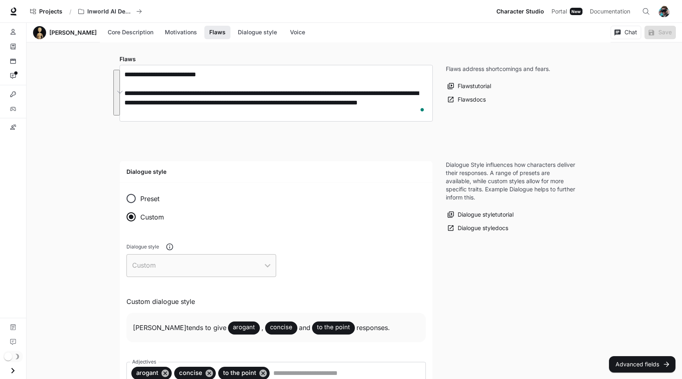 This screenshot has height=379, width=682. What do you see at coordinates (110, 11) in the screenshot?
I see `button: All workspaces` at bounding box center [110, 11].